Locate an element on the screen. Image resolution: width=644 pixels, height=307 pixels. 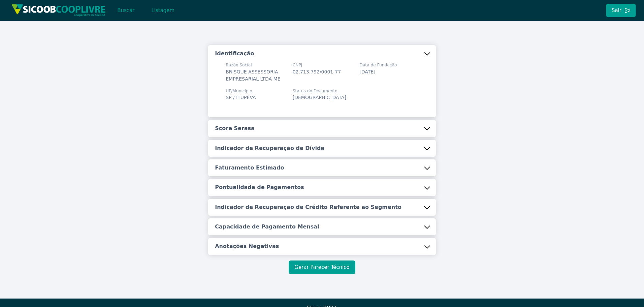
h5: Identificação is located at coordinates (235, 54).